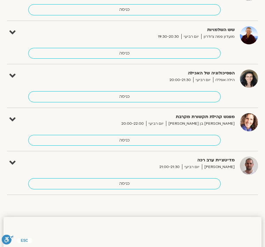  I want to click on span: 19:30-20:30, so click(169, 37).